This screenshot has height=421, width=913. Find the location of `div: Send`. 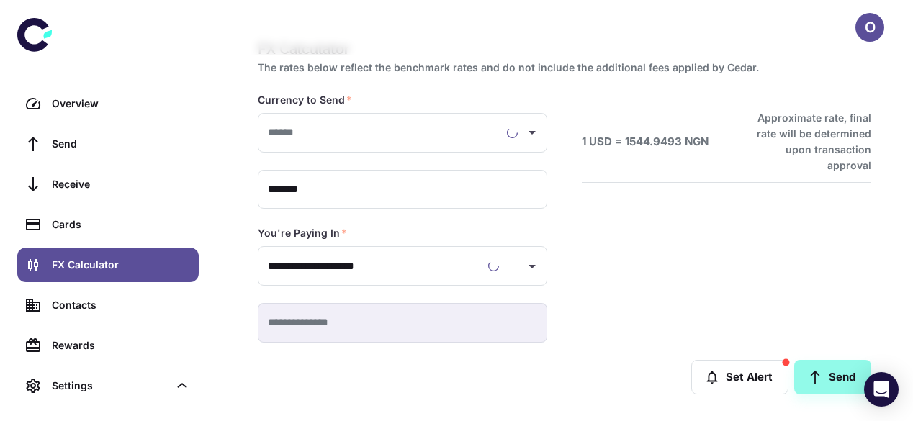

div: Send is located at coordinates (121, 144).